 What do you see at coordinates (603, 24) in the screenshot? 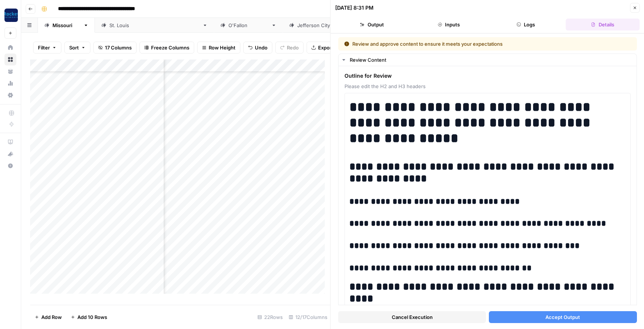
I see `button: Details` at bounding box center [603, 24].